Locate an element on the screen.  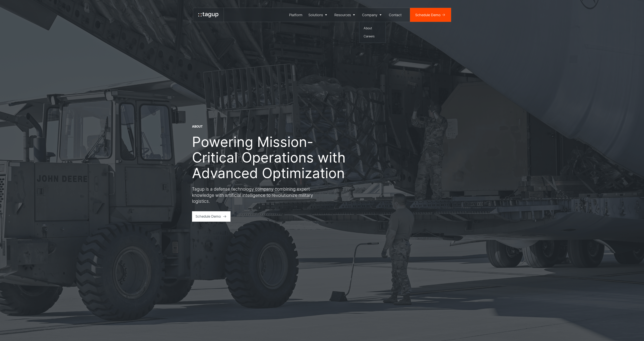
a: Contact is located at coordinates (395, 15).